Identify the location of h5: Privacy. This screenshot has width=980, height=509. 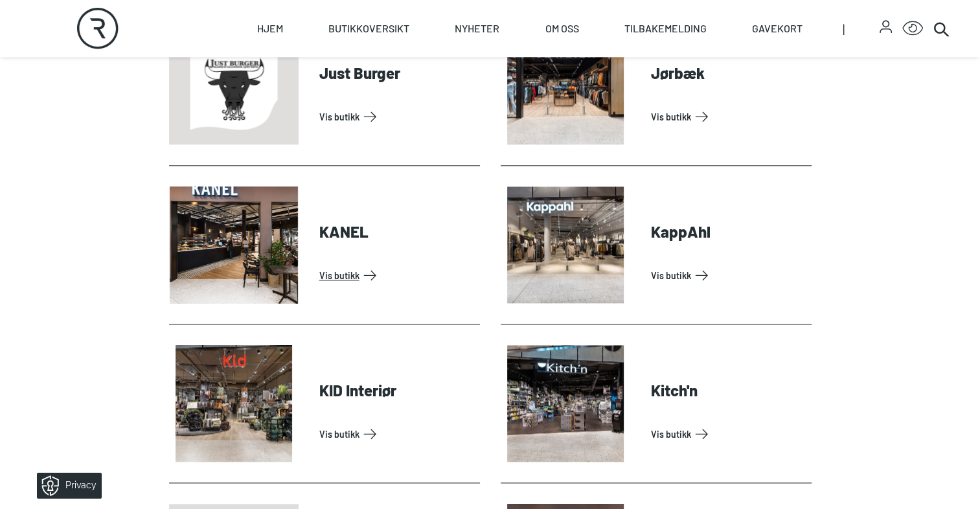
(68, 17).